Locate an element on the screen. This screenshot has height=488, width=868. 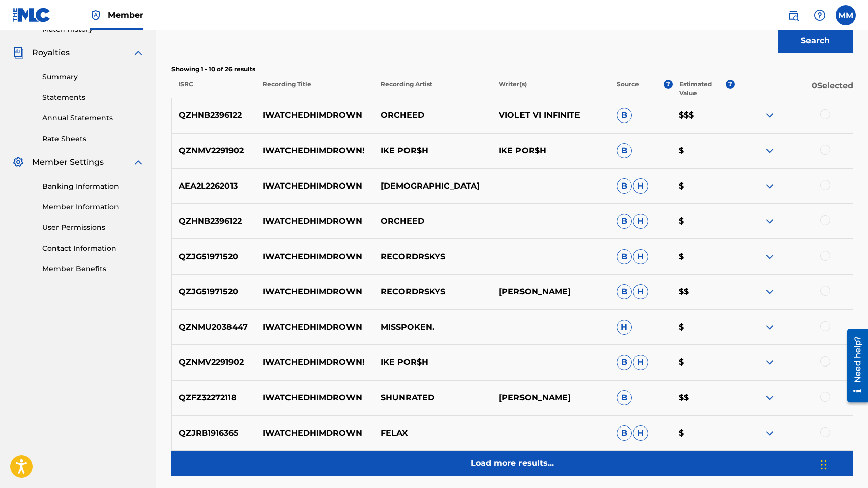
div: Help is located at coordinates (819, 15).